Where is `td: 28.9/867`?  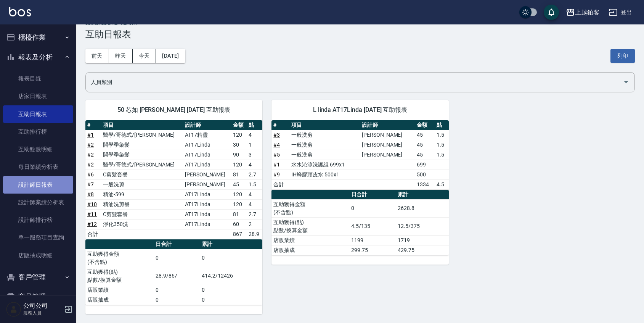
td: 28.9/867 is located at coordinates (177, 275).